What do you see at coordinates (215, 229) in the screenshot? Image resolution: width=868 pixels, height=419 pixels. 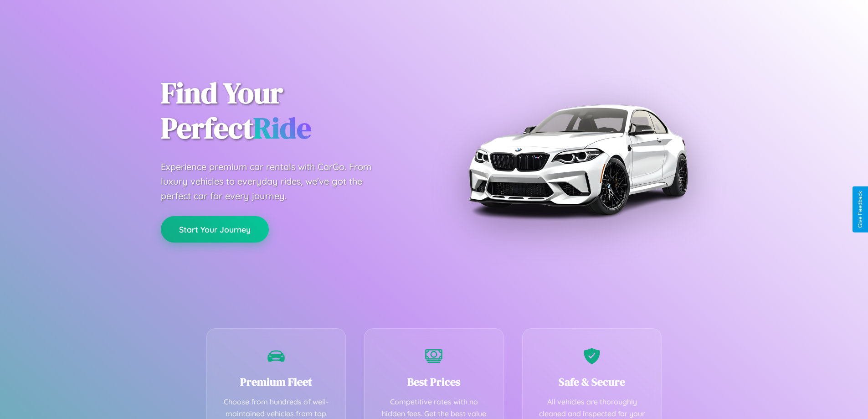 I see `button: Start Your Journey` at bounding box center [215, 229].